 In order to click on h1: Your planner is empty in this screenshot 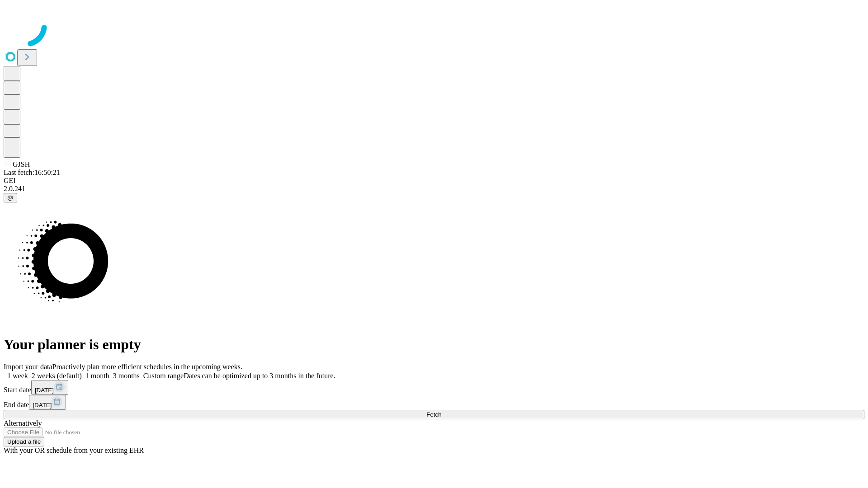, I will do `click(434, 344)`.